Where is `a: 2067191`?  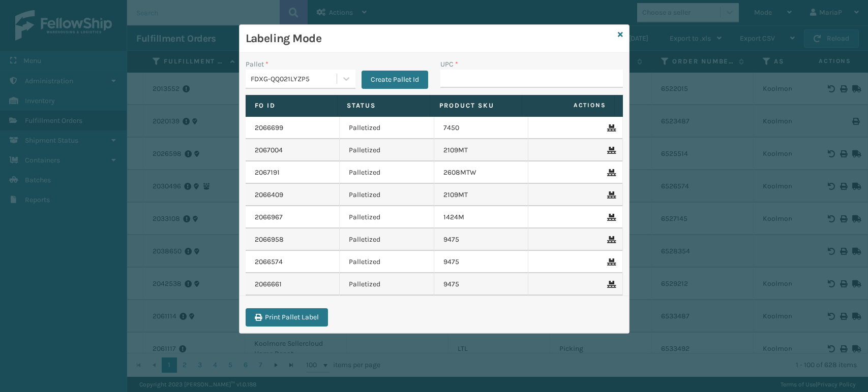 a: 2067191 is located at coordinates (267, 173).